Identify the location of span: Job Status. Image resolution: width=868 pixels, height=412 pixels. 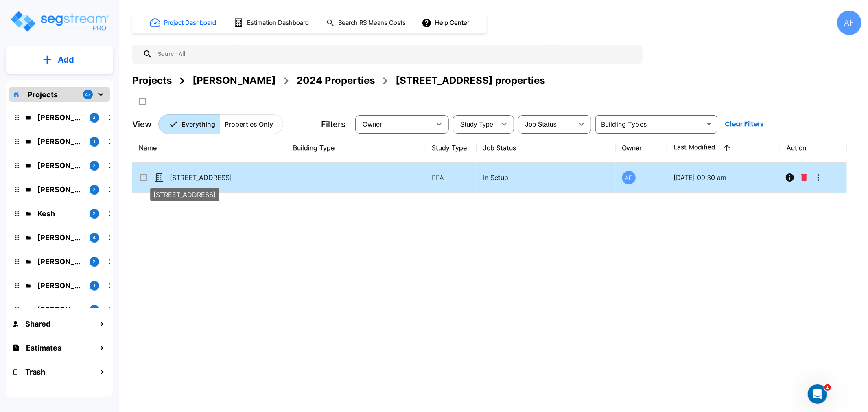
(541, 124).